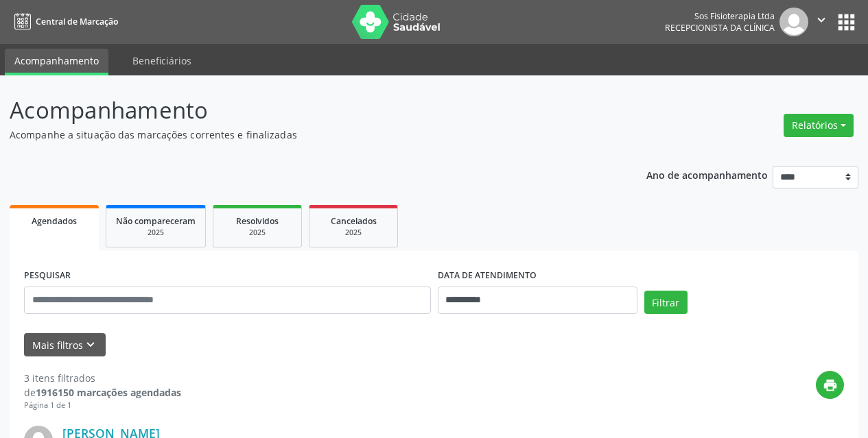 This screenshot has height=438, width=868. Describe the element at coordinates (487, 276) in the screenshot. I see `label: DATA DE ATENDIMENTO` at that location.